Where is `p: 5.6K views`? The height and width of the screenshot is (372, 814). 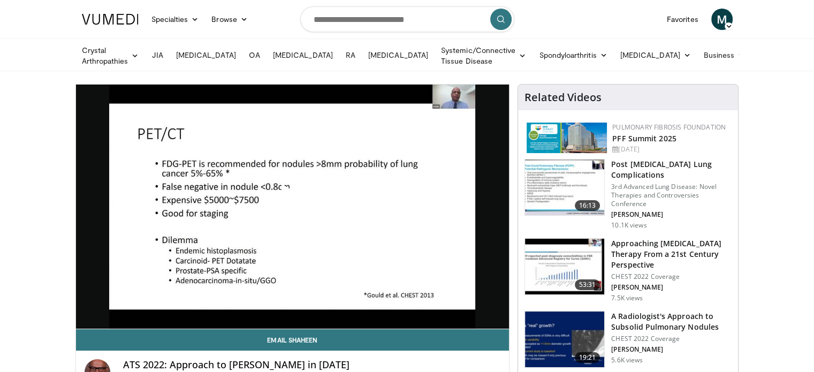 p: 5.6K views is located at coordinates (626, 360).